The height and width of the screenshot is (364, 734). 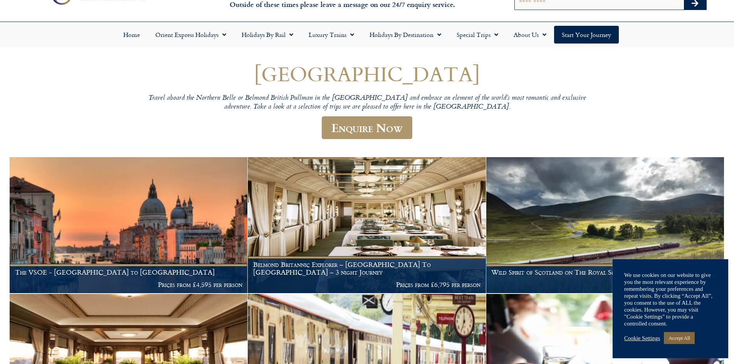 What do you see at coordinates (530, 35) in the screenshot?
I see `a: About Us` at bounding box center [530, 35].